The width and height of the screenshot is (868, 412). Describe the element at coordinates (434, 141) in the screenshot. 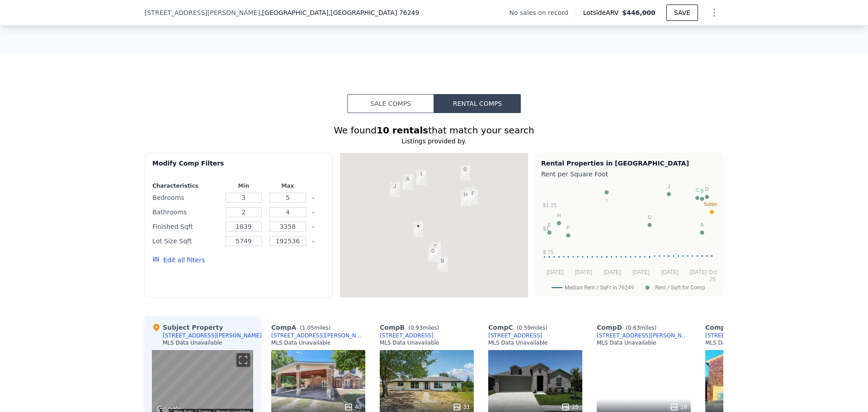

I see `div: Listings provided by .` at that location.